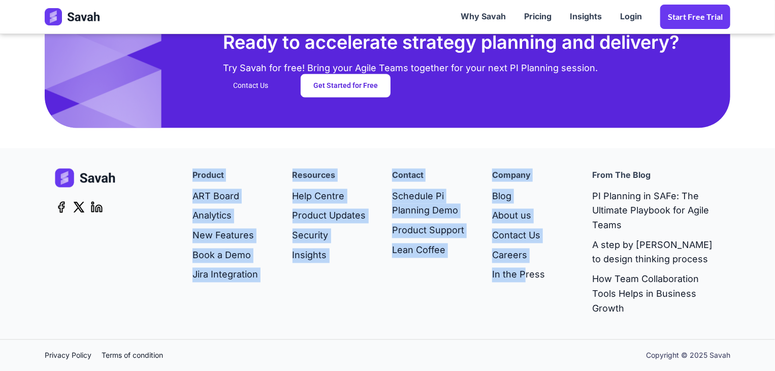  Describe the element at coordinates (518, 275) in the screenshot. I see `a: In the Press` at that location.